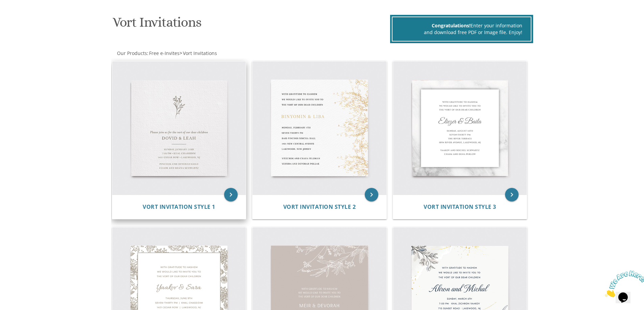  I want to click on span: Vort Invitation Style 3, so click(460, 207).